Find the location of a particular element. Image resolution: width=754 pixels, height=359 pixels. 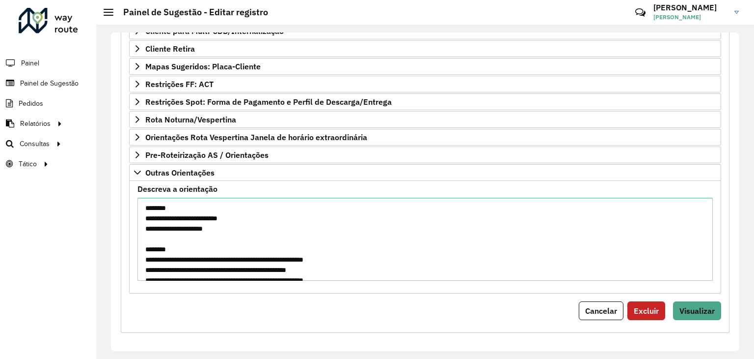

a: Rota Noturna/Vespertina is located at coordinates (425, 119).